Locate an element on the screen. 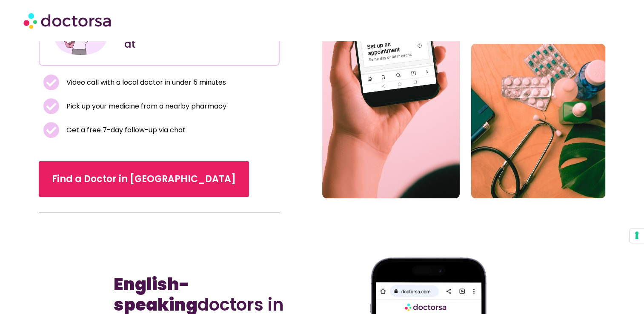  button: Your consent preferences for tracking technologies is located at coordinates (637, 236).